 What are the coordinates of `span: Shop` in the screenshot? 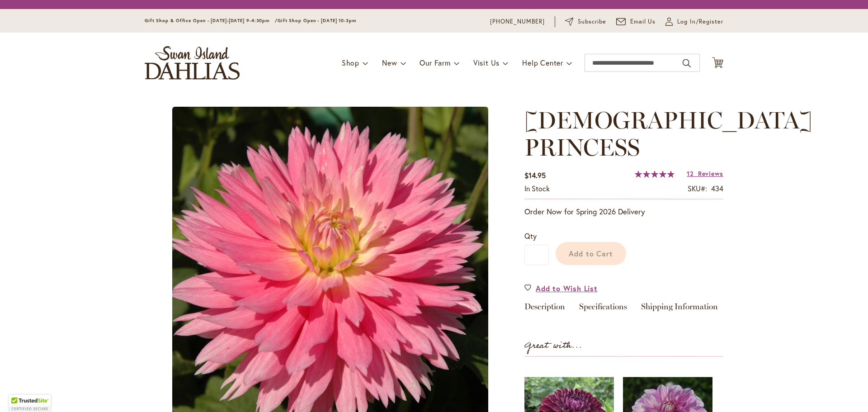 It's located at (350, 62).